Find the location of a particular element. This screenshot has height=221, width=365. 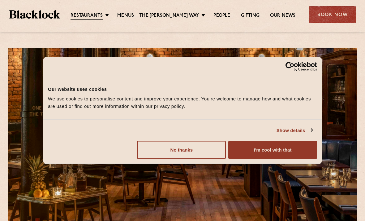

button: I'm cool with that is located at coordinates (273, 150).